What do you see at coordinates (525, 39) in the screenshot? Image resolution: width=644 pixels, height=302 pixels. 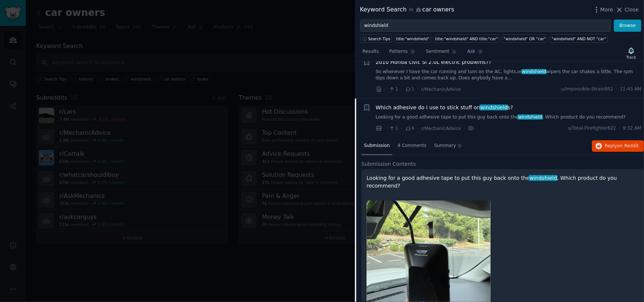 I see `a: "windshield" OR "car"` at bounding box center [525, 39].